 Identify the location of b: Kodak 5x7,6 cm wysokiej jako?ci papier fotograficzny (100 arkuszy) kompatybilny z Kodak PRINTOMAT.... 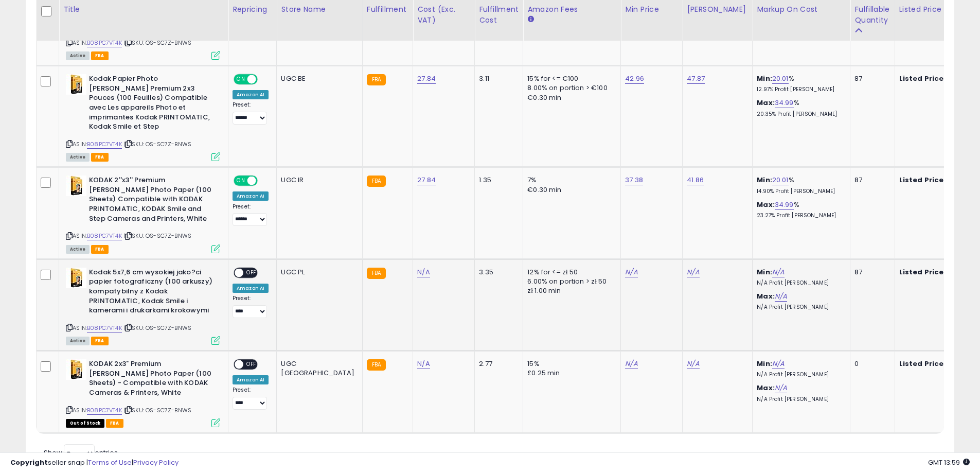
(151, 293).